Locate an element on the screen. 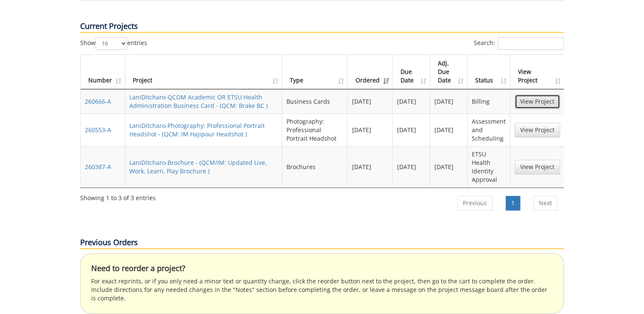 Image resolution: width=644 pixels, height=314 pixels. th: View Project: activate to sort column ascending is located at coordinates (537, 72).